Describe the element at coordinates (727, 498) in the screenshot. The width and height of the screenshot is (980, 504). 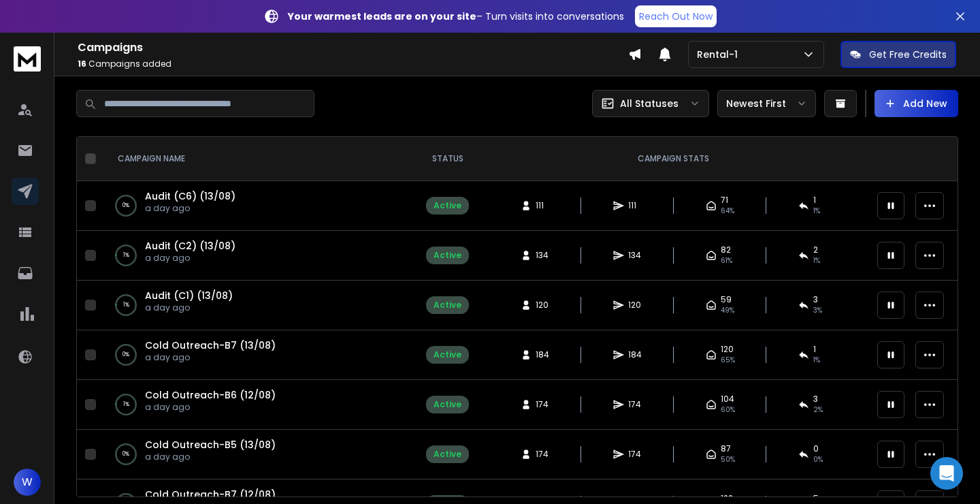
I see `span: 122` at that location.